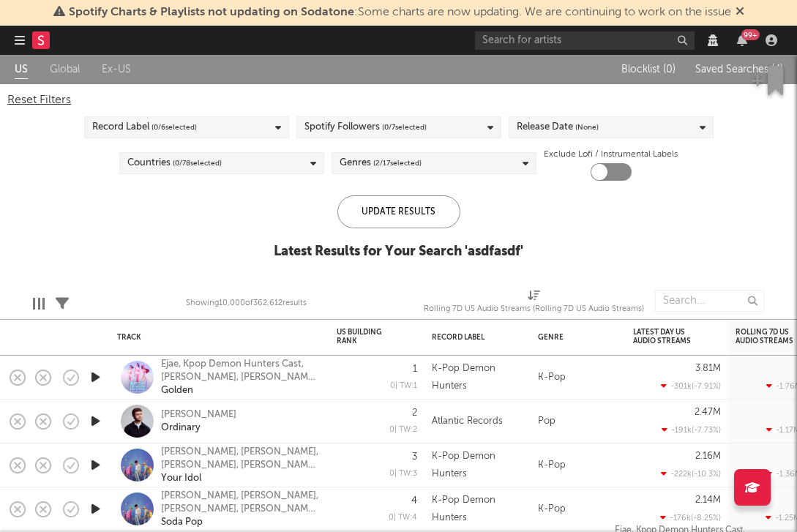  Describe the element at coordinates (377, 517) in the screenshot. I see `div: 0 | TW: 4` at that location.